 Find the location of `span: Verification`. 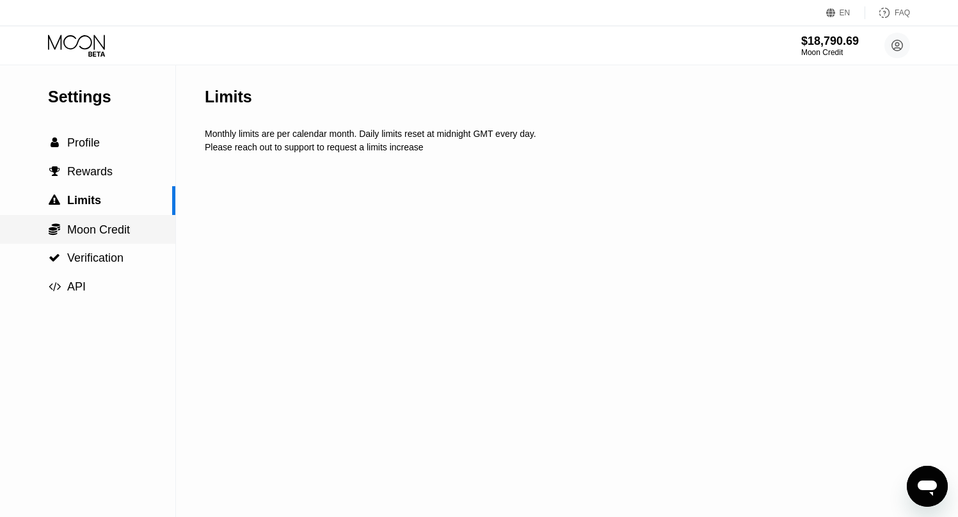

span: Verification is located at coordinates (95, 258).